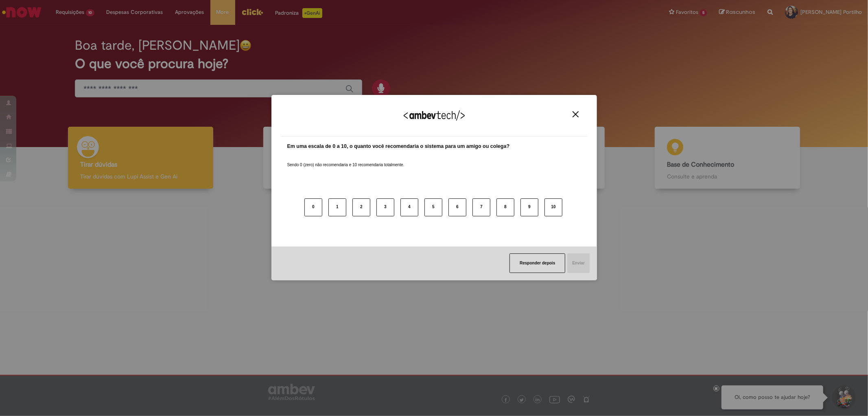  Describe the element at coordinates (409, 207) in the screenshot. I see `button: 4` at that location.